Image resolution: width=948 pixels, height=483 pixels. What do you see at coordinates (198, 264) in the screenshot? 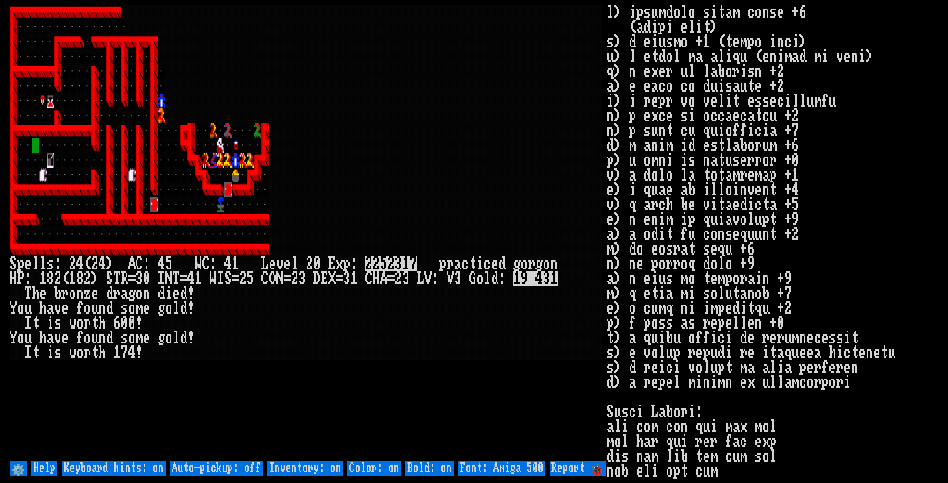
I see `div: W` at bounding box center [198, 264].